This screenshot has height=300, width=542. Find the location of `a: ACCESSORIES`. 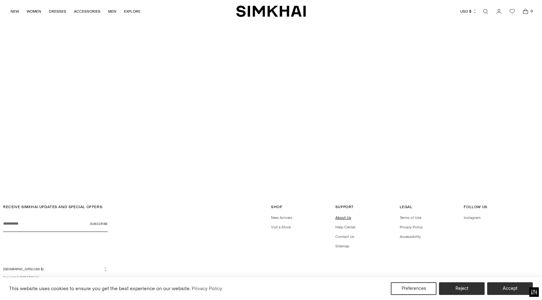

a: ACCESSORIES is located at coordinates (87, 11).